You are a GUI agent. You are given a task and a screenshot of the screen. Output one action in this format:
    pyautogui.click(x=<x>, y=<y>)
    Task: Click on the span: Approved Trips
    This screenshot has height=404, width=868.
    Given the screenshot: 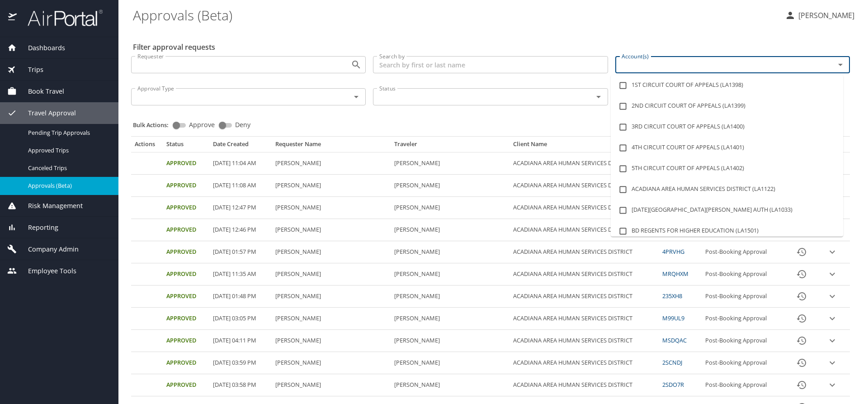 What is the action you would take?
    pyautogui.click(x=68, y=150)
    